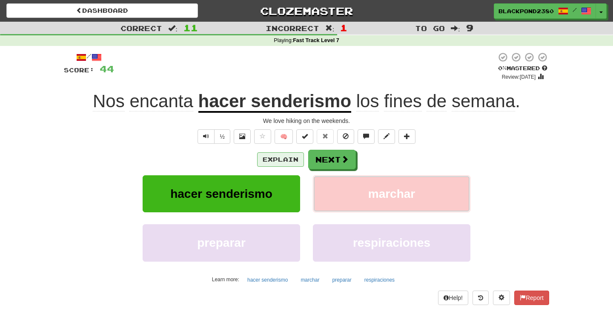 This screenshot has height=331, width=613. I want to click on span: Nos, so click(109, 101).